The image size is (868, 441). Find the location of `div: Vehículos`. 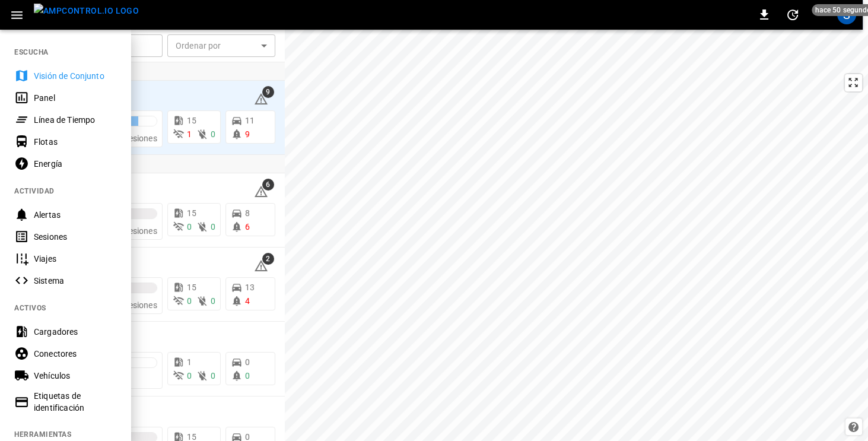

div: Vehículos is located at coordinates (75, 376).